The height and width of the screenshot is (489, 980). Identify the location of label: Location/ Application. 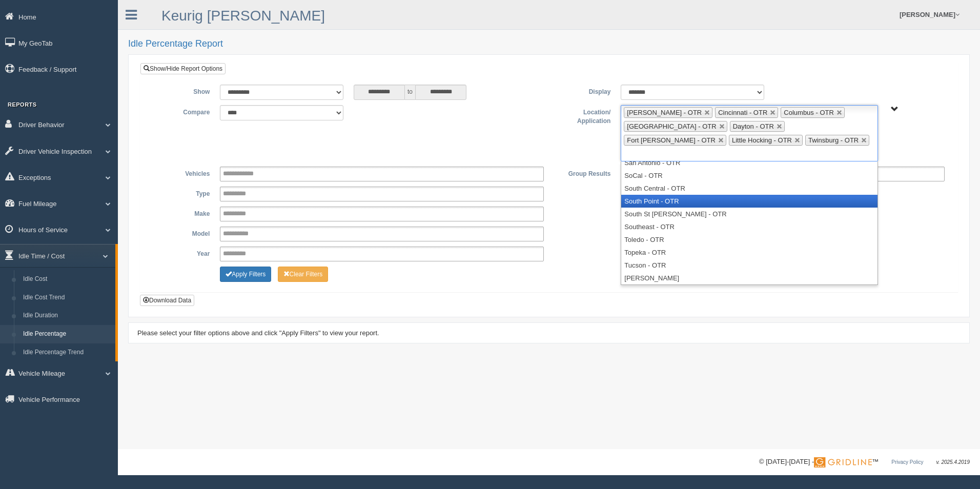
(582, 115).